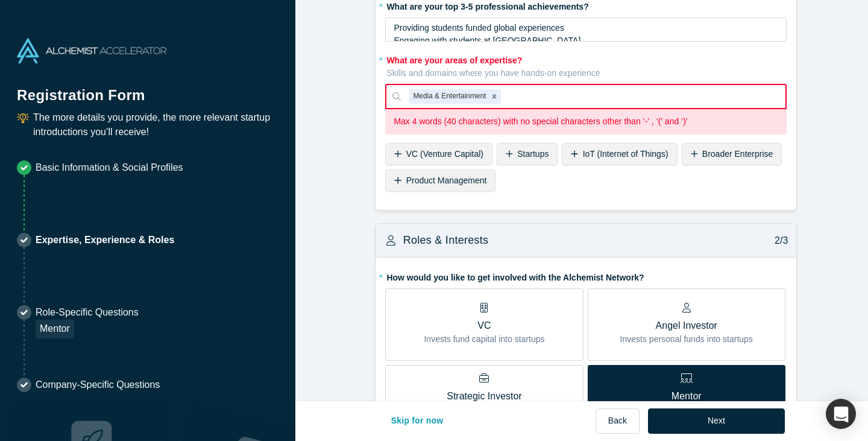 The image size is (868, 441). I want to click on p: Angel Investor, so click(687, 325).